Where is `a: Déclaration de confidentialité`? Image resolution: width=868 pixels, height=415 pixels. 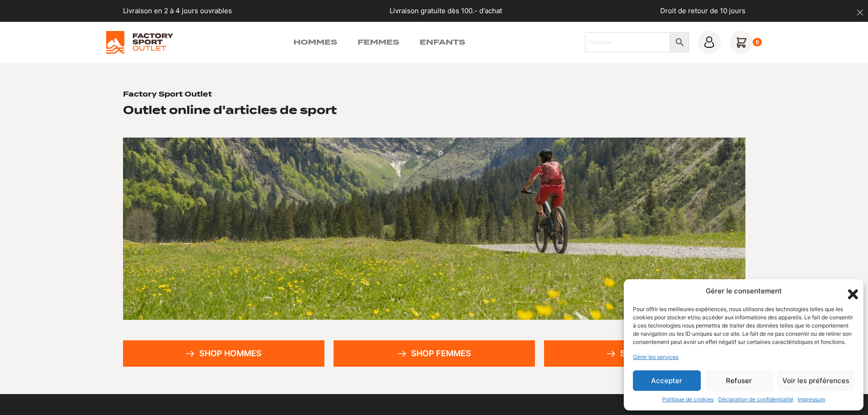
a: Déclaration de confidentialité is located at coordinates (756, 400).